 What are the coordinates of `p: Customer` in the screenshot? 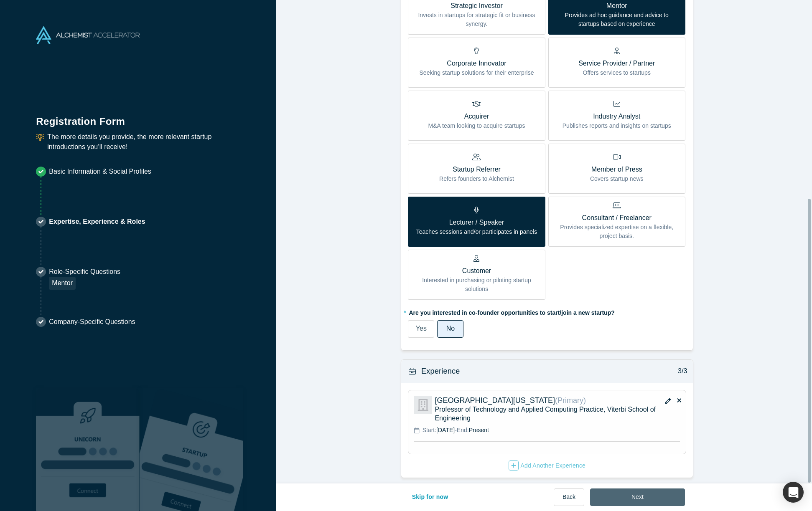 It's located at (477, 271).